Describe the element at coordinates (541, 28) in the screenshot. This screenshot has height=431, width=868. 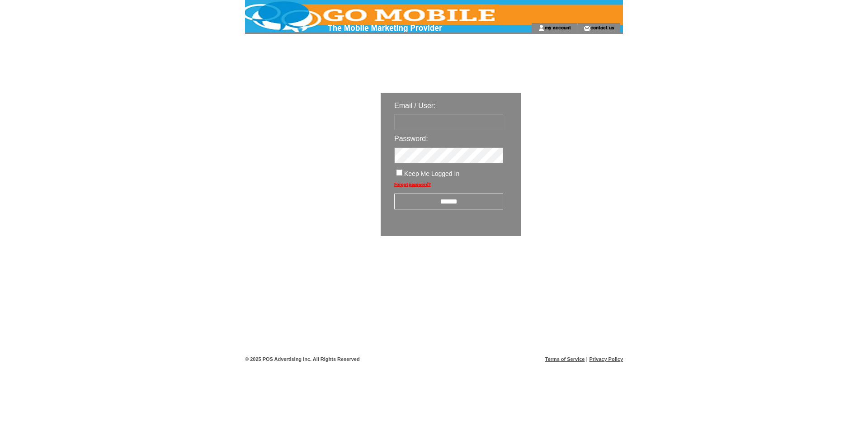
I see `img: account_icon.gif` at that location.